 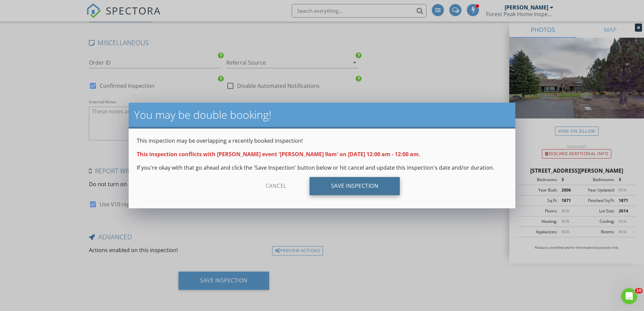 I want to click on span: 10, so click(x=639, y=291).